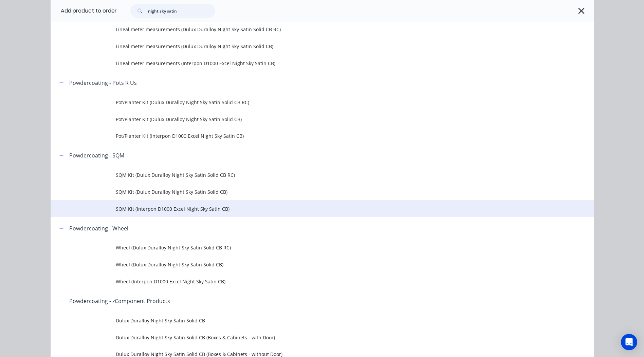  What do you see at coordinates (307, 46) in the screenshot?
I see `span: Lineal meter measurements (Dulux Duralloy Night Sky Satin Solid CB)` at bounding box center [307, 46].